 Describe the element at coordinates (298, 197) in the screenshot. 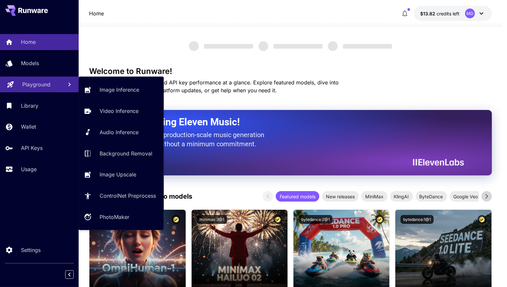

I see `span: Featured models` at that location.